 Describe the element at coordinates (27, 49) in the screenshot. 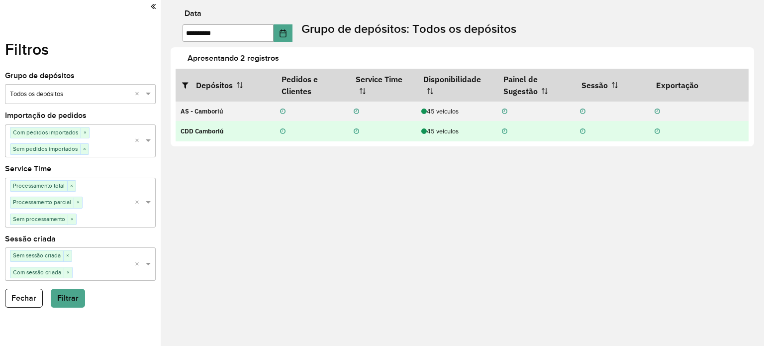

I see `label: Filtros` at that location.